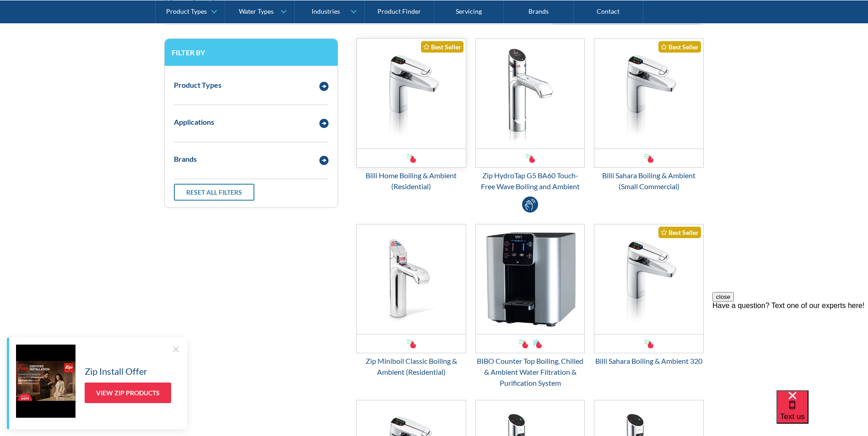 The height and width of the screenshot is (436, 868). Describe the element at coordinates (649, 94) in the screenshot. I see `img: Billi Sahara Boiling & Ambient (Small Commercial)` at that location.